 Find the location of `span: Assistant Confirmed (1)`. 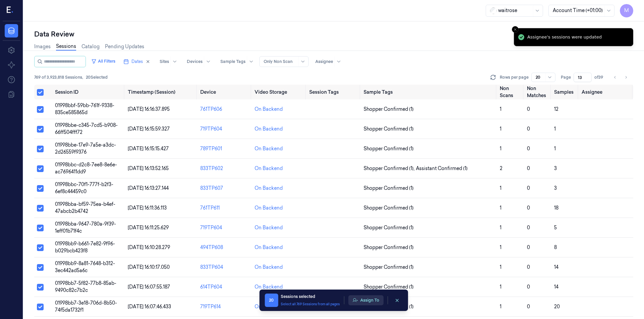

span: Assistant Confirmed (1) is located at coordinates (441, 169).